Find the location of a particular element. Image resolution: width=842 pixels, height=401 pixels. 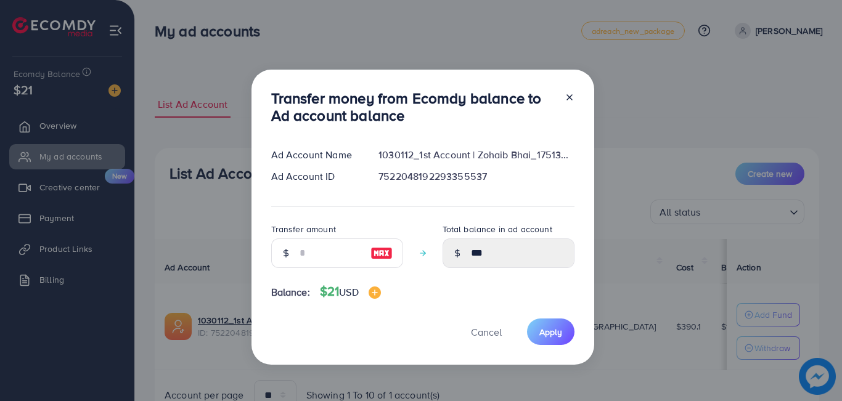

button: Cancel is located at coordinates (487, 332).